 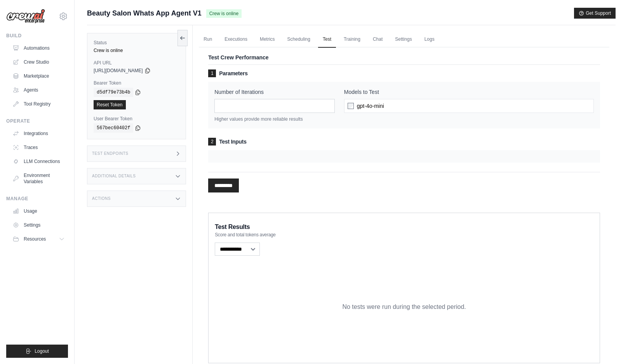 What do you see at coordinates (208, 39) in the screenshot?
I see `a: Run` at bounding box center [208, 39].